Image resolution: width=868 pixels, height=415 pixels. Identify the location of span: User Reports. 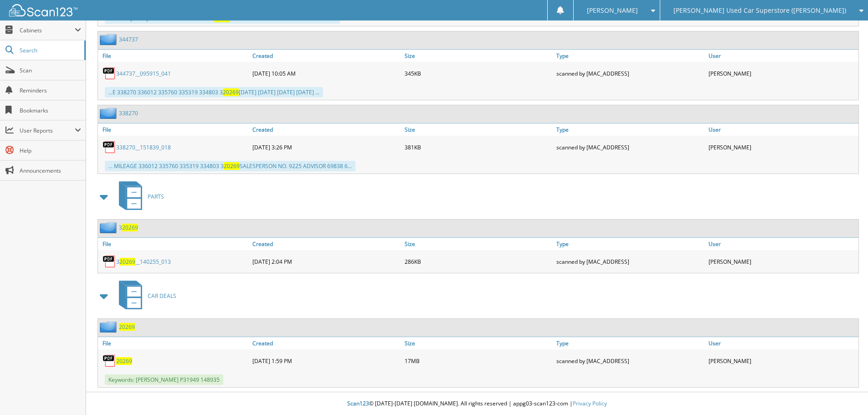
(47, 130).